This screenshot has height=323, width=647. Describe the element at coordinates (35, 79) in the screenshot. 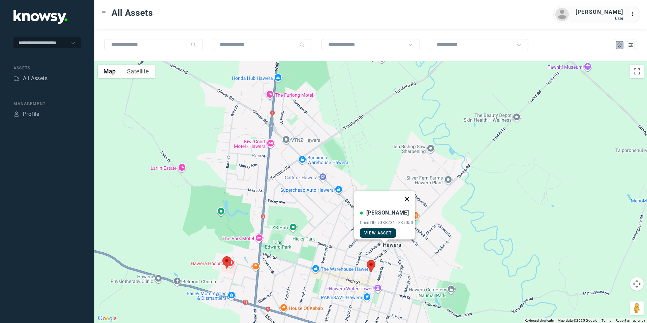

I see `div: All Assets` at that location.